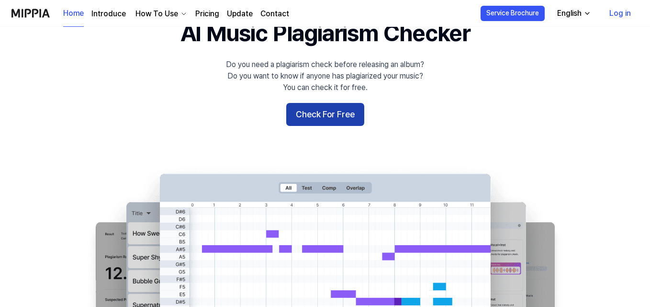 This screenshot has width=650, height=307. I want to click on a: Service Brochure, so click(513, 13).